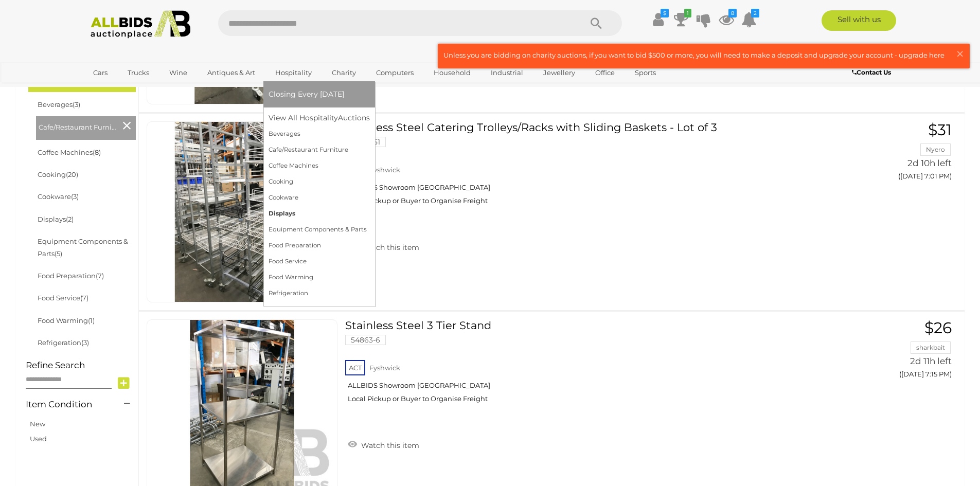 Image resolution: width=980 pixels, height=486 pixels. I want to click on img: 54561-51a.JPG, so click(242, 212).